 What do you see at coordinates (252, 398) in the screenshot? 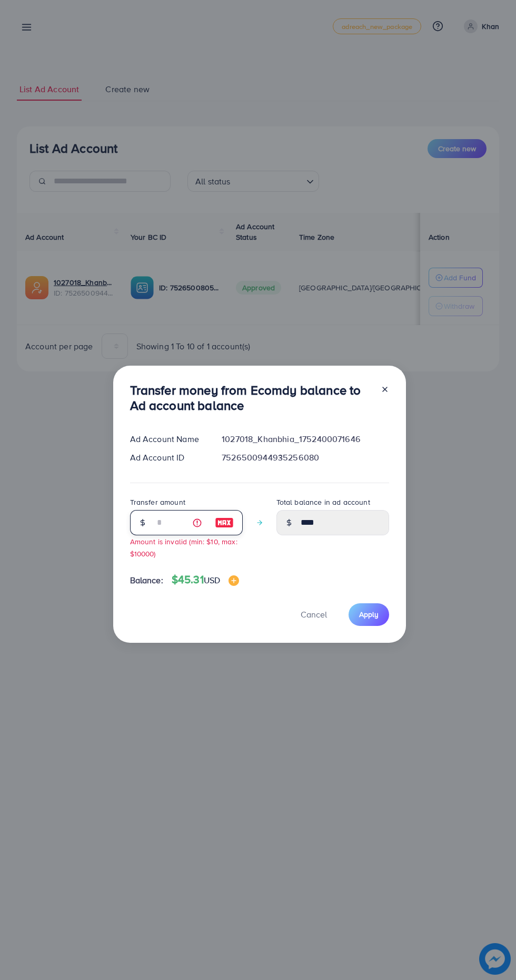
I see `h3: Transfer money from Ecomdy balance to Ad account balance` at bounding box center [252, 398].